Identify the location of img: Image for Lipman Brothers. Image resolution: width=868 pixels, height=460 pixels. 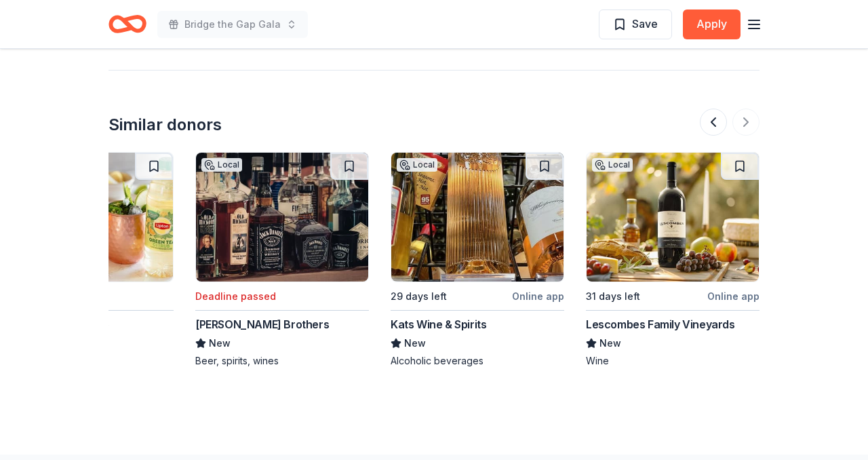
(282, 217).